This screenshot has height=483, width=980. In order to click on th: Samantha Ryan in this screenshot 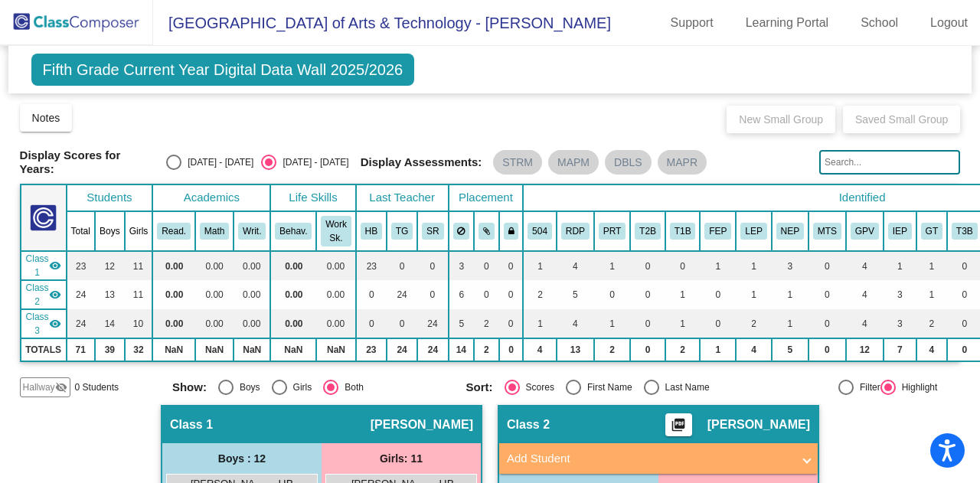, I will do `click(432, 232)`.